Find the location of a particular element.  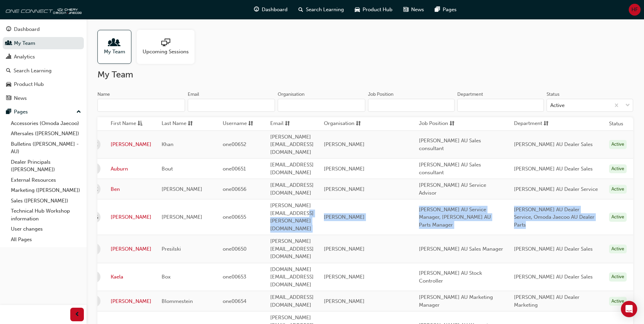

span: Product Hub is located at coordinates (378, 9).